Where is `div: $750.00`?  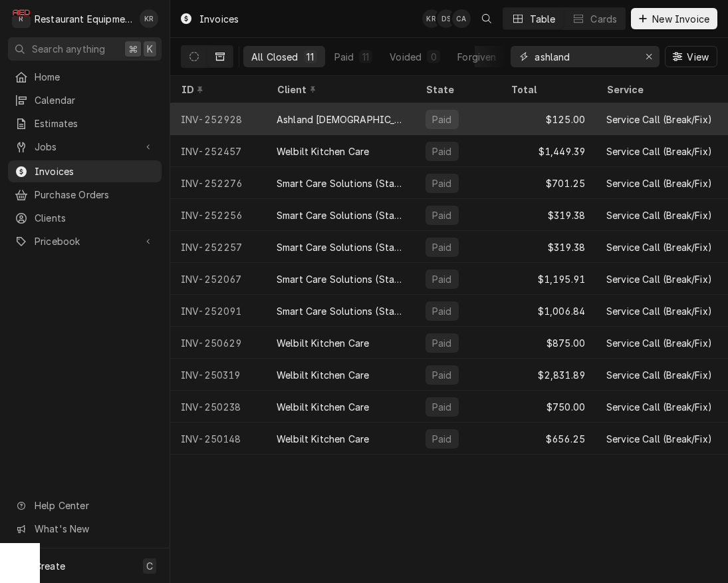 div: $750.00 is located at coordinates (548, 406).